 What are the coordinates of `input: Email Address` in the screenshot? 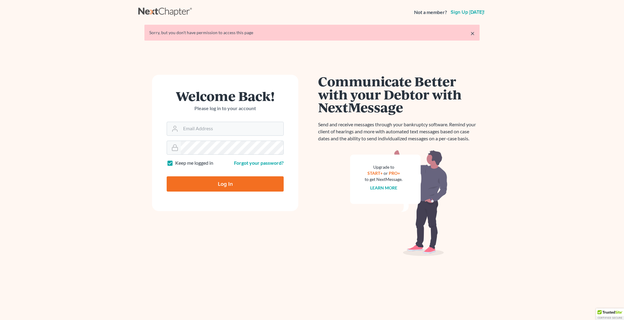 It's located at (232, 129).